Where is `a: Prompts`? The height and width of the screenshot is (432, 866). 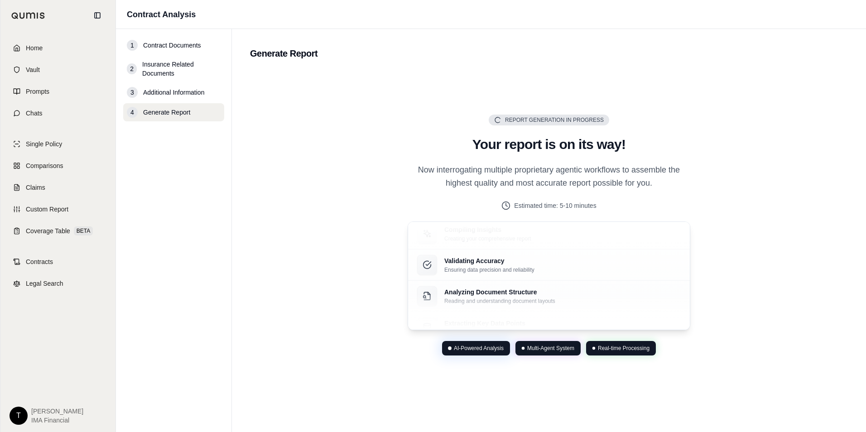 a: Prompts is located at coordinates (58, 91).